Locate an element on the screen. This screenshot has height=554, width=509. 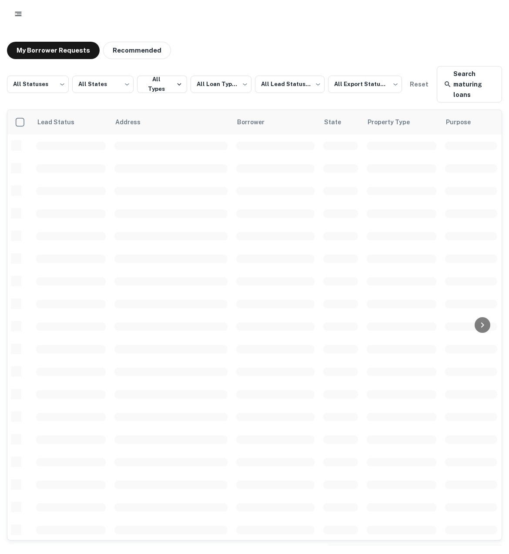
div: Chat Widget is located at coordinates (487, 506).